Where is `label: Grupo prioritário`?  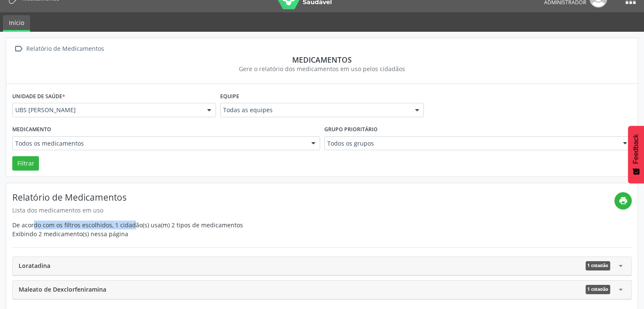
label: Grupo prioritário is located at coordinates (351, 129).